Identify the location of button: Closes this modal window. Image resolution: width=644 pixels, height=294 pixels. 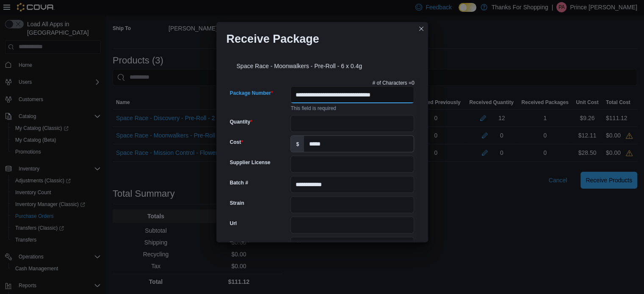
(421, 29).